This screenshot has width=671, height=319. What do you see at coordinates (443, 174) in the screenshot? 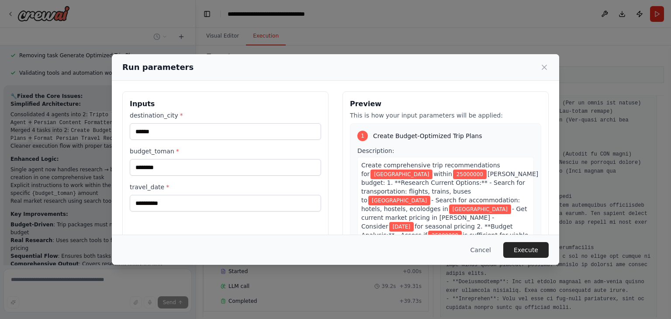
I see `span: within` at bounding box center [443, 174].